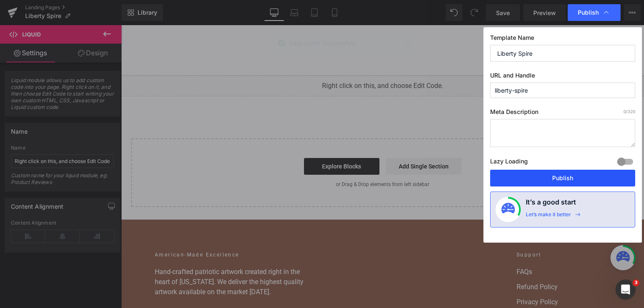  Describe the element at coordinates (563, 40) in the screenshot. I see `label: Template Name` at that location.